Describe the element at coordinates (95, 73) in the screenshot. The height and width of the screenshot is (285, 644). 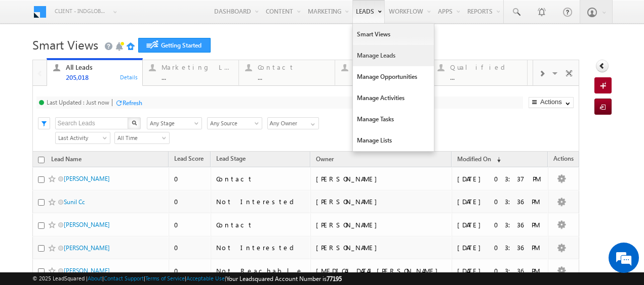
I see `a: All Leads205,018Details` at that location.